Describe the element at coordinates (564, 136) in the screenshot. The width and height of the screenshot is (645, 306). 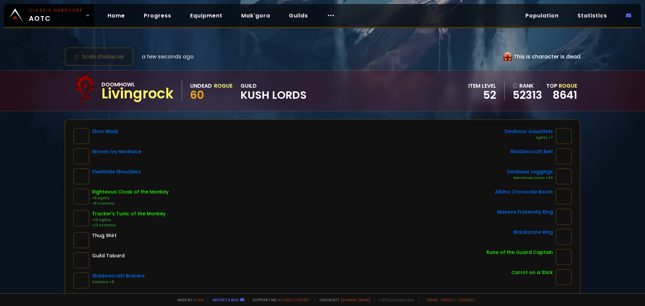
I see `img: item-15063` at that location.